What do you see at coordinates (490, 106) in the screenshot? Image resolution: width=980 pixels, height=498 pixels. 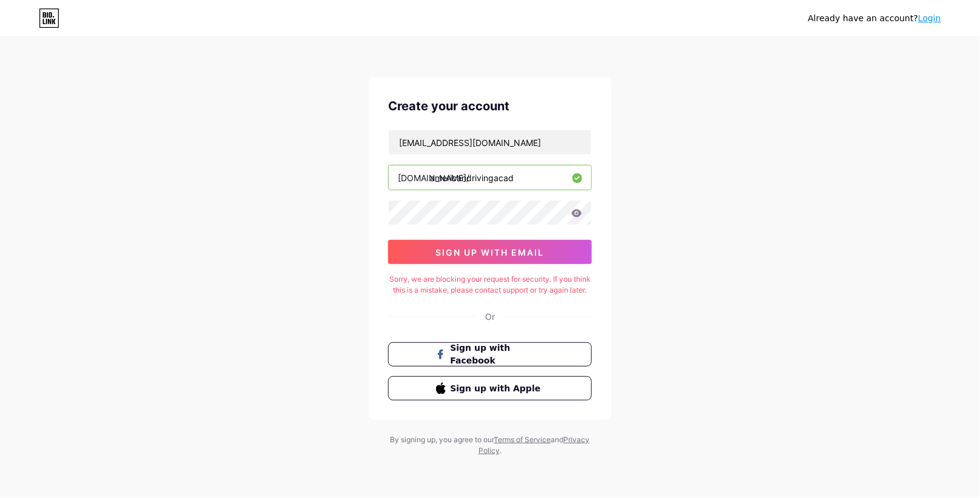 I see `div: Create your account` at bounding box center [490, 106].